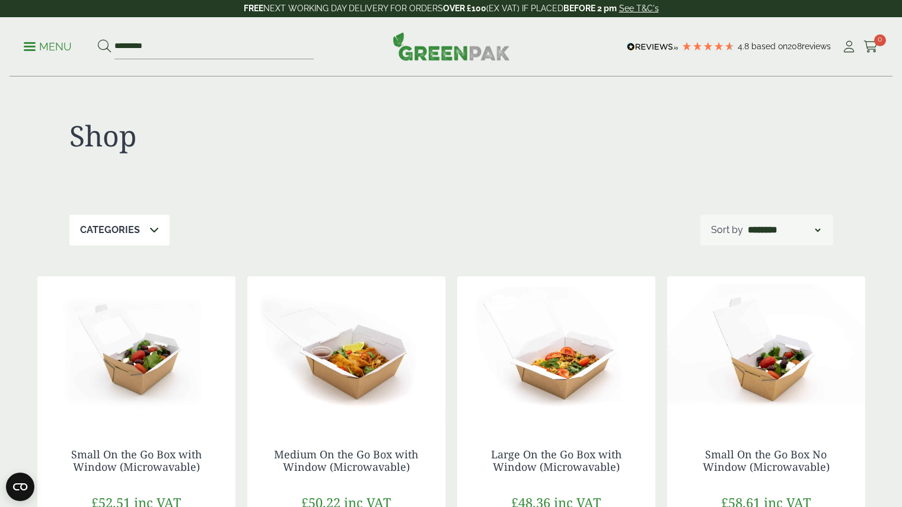 The image size is (902, 507). What do you see at coordinates (346, 351) in the screenshot?
I see `img: 13 MED Food to Go Win Food` at bounding box center [346, 351].